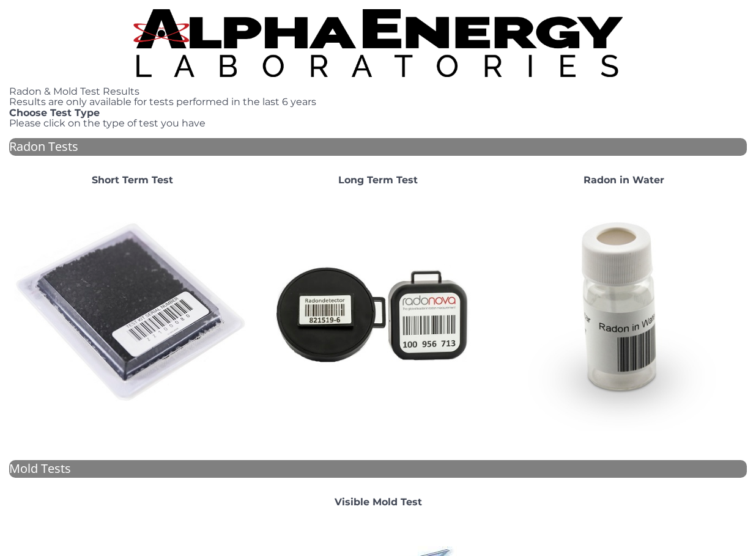  What do you see at coordinates (378, 502) in the screenshot?
I see `strong: Visible Mold Test` at bounding box center [378, 502].